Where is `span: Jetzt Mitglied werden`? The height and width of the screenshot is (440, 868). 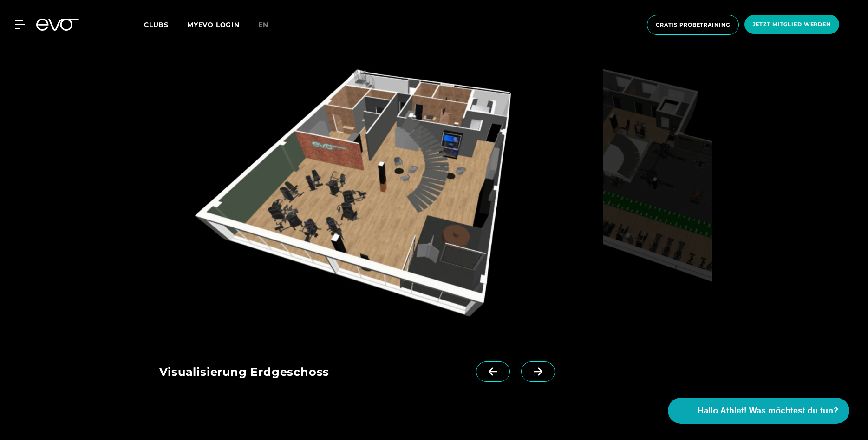
span: Jetzt Mitglied werden is located at coordinates (792, 24).